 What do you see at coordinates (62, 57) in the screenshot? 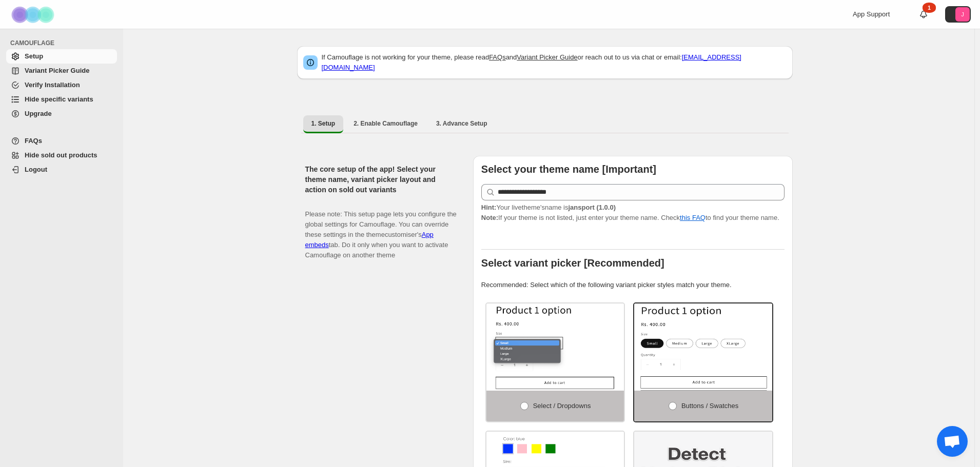
I see `a: Setup` at bounding box center [62, 57].